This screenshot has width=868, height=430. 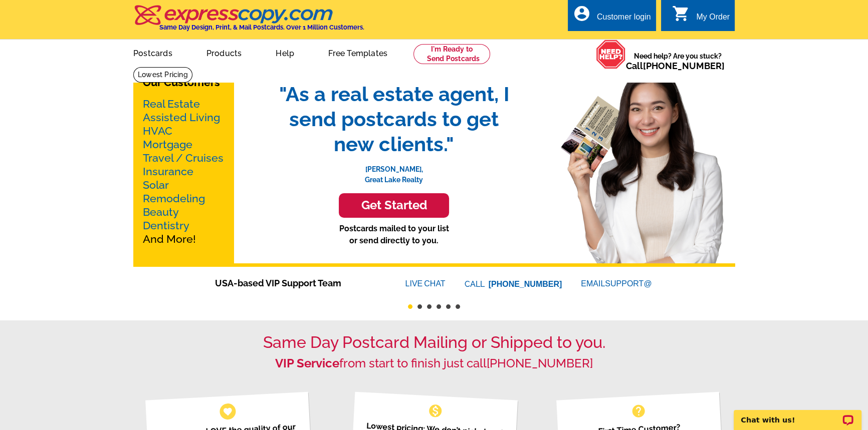 What do you see at coordinates (434, 364) in the screenshot?
I see `h2: from start to finish just call` at bounding box center [434, 364].